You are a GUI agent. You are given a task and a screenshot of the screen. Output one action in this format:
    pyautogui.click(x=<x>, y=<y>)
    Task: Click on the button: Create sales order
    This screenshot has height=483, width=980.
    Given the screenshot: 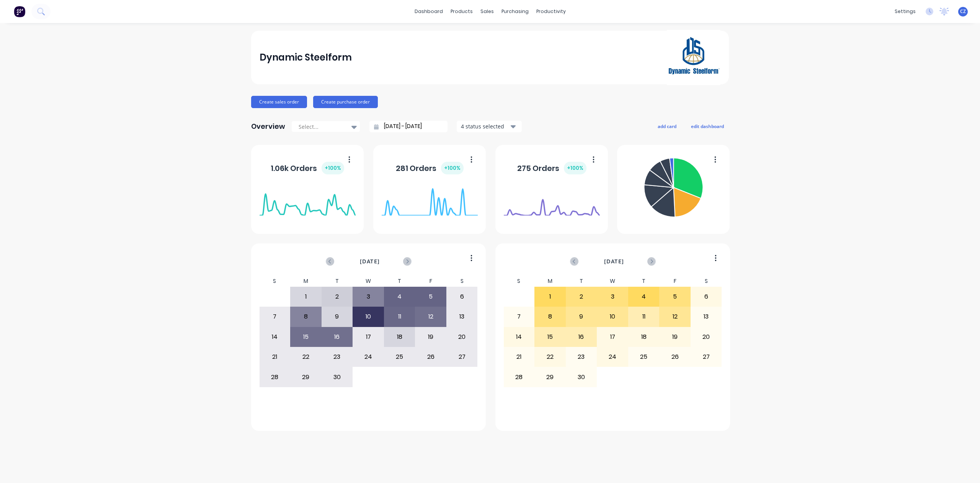 What is the action you would take?
    pyautogui.click(x=279, y=102)
    